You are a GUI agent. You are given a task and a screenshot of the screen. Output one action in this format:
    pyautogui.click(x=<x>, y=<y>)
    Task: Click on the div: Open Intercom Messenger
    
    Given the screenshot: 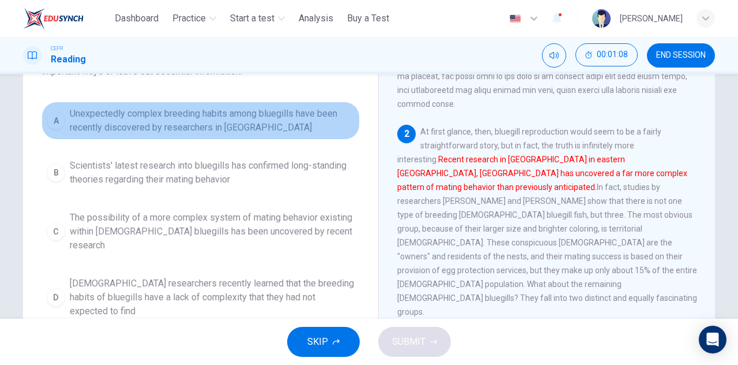 What is the action you would take?
    pyautogui.click(x=713, y=339)
    